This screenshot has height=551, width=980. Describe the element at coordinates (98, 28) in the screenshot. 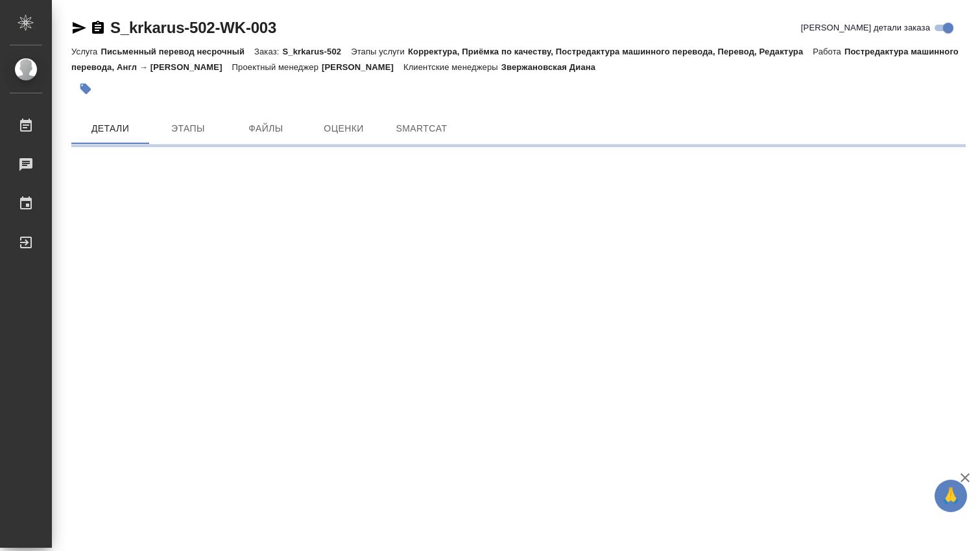

I see `button: Скопировать ссылку` at that location.